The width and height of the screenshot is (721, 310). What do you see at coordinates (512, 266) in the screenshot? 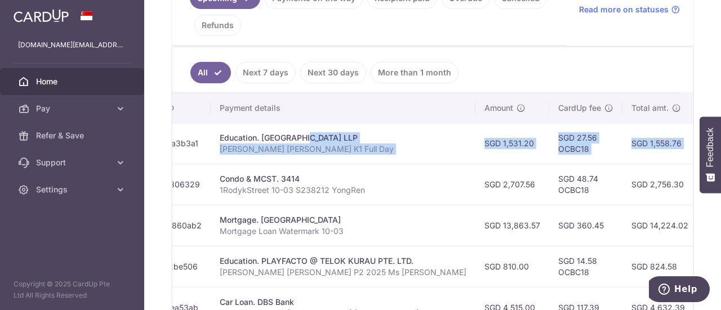
I see `td: SGD 810.00` at bounding box center [512, 266].